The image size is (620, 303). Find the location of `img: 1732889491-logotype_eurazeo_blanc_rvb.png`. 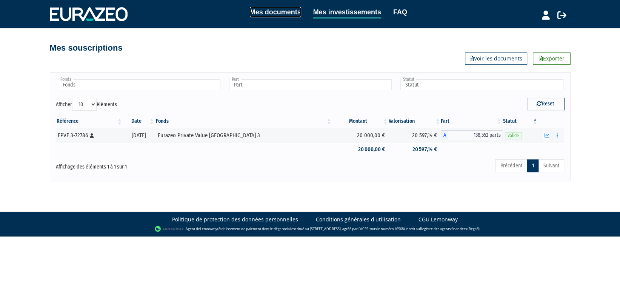

img: 1732889491-logotype_eurazeo_blanc_rvb.png is located at coordinates (89, 14).